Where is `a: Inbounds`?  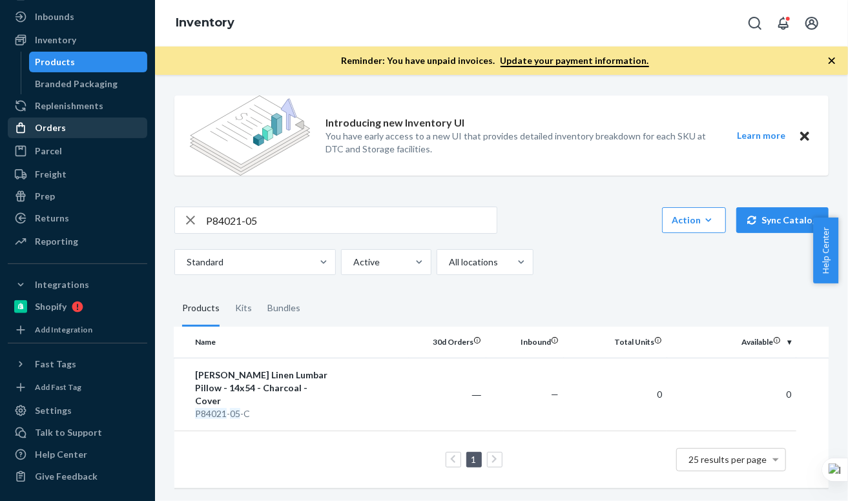
a: Inbounds is located at coordinates (78, 17).